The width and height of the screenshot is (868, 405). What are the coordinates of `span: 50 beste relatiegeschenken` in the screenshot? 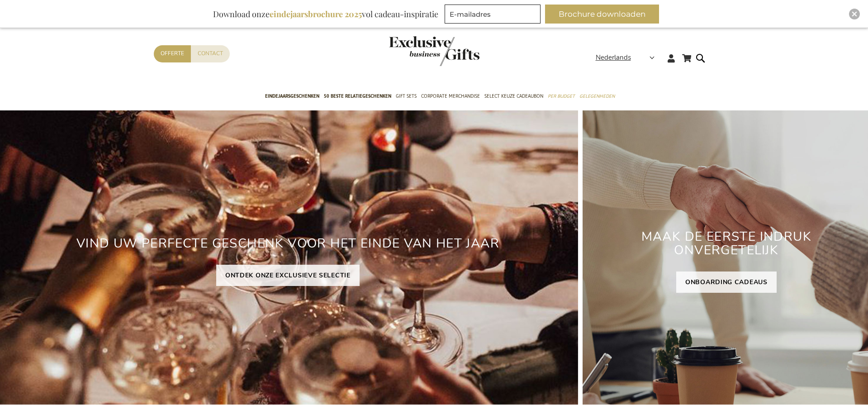 It's located at (358, 96).